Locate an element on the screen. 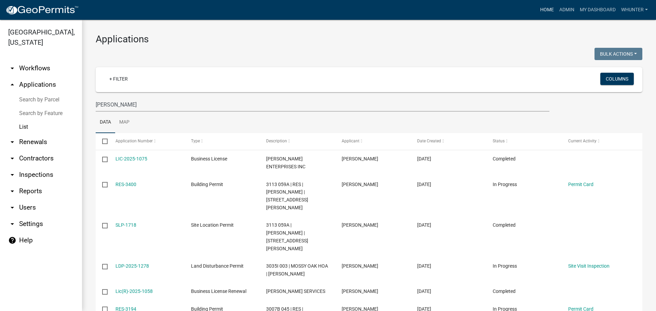  span: DAVID RAY SERVICES is located at coordinates (296, 291).